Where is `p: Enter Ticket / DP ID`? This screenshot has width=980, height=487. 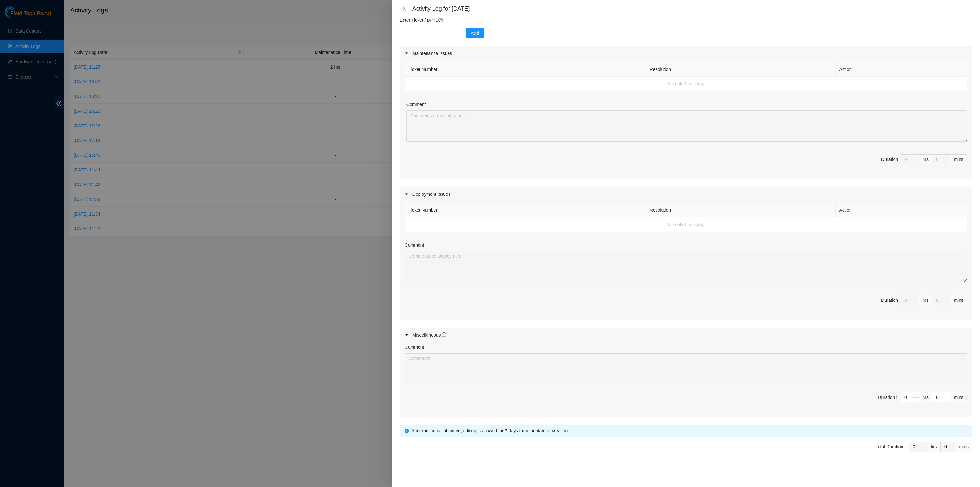 p: Enter Ticket / DP ID is located at coordinates (686, 20).